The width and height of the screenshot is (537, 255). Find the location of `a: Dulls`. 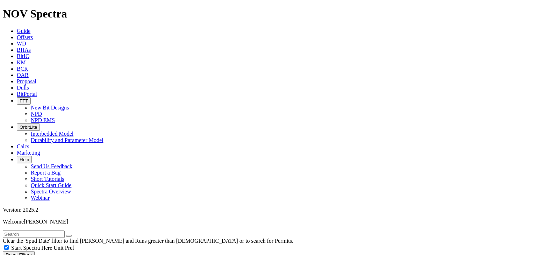

a: Dulls is located at coordinates (23, 87).